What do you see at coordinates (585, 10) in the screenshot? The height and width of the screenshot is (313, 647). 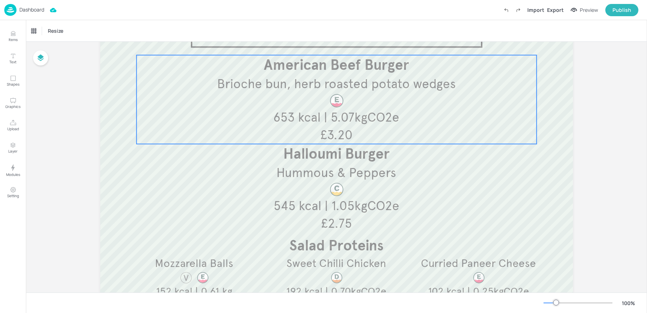 I see `button: Preview` at bounding box center [585, 10].